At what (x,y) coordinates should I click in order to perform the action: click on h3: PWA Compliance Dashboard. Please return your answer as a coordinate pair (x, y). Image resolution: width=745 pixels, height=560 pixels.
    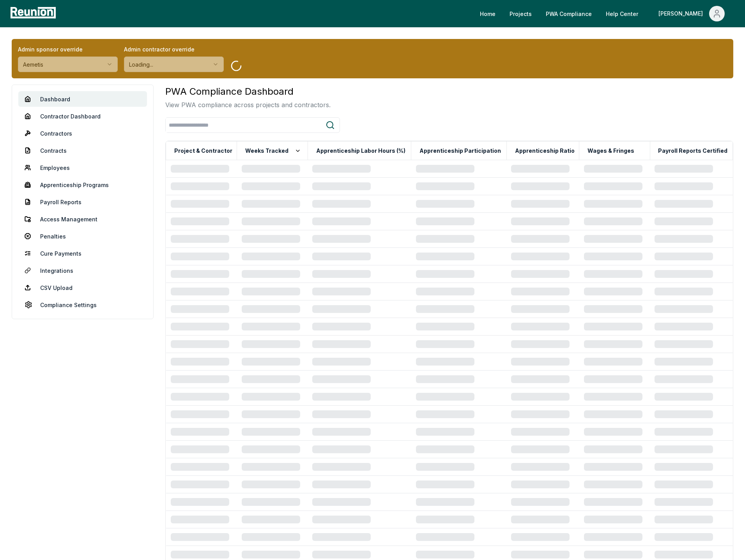
    Looking at the image, I should click on (248, 91).